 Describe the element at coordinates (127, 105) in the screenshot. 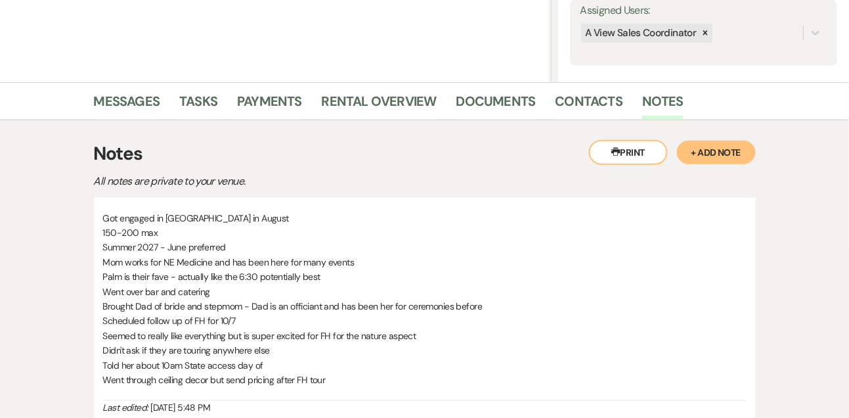

I see `a: Messages` at that location.